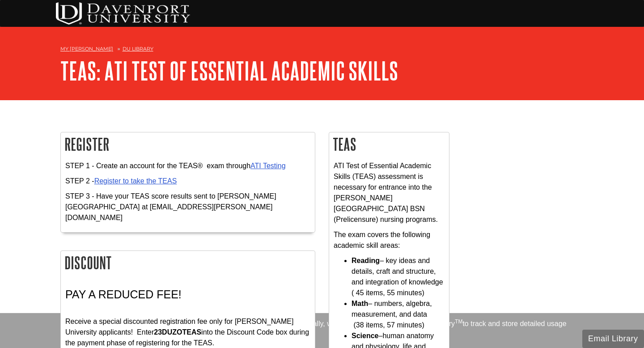 This screenshot has height=348, width=644. What do you see at coordinates (188, 144) in the screenshot?
I see `h2: Register` at bounding box center [188, 144].